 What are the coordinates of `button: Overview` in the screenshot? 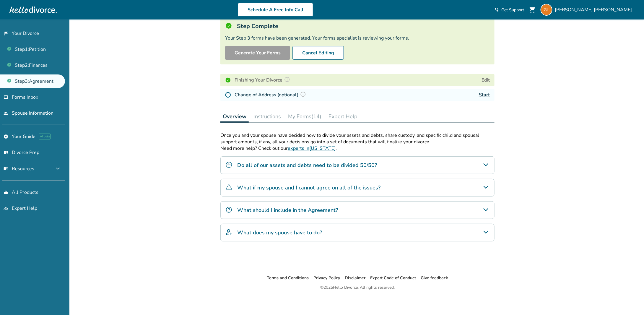 It's located at (234, 117).